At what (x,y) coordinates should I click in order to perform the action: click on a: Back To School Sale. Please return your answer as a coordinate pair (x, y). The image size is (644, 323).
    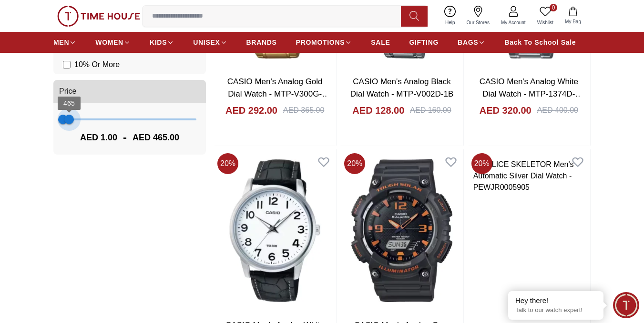
    Looking at the image, I should click on (540, 42).